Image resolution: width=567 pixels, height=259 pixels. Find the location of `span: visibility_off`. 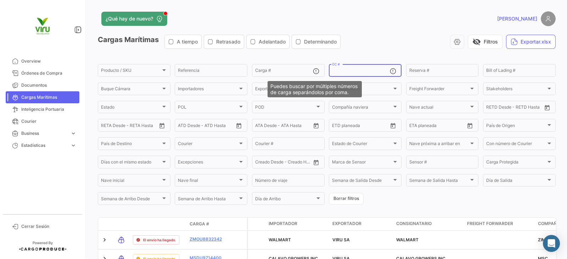

span: visibility_off is located at coordinates (477, 42).